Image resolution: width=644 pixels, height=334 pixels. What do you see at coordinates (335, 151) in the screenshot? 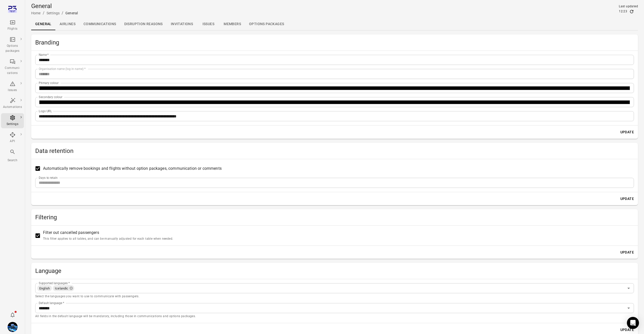
I see `h2: Data retention` at bounding box center [335, 151].